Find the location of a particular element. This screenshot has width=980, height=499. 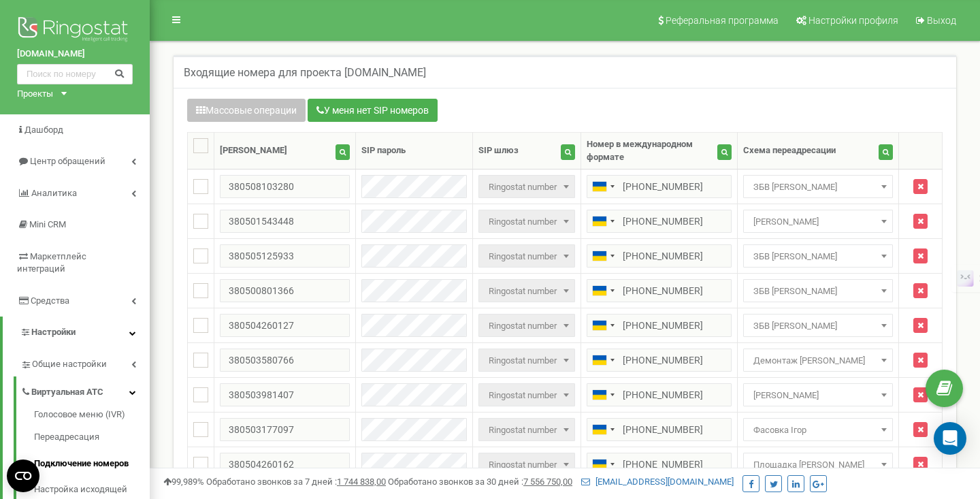

button: Open CMP widget is located at coordinates (23, 475).